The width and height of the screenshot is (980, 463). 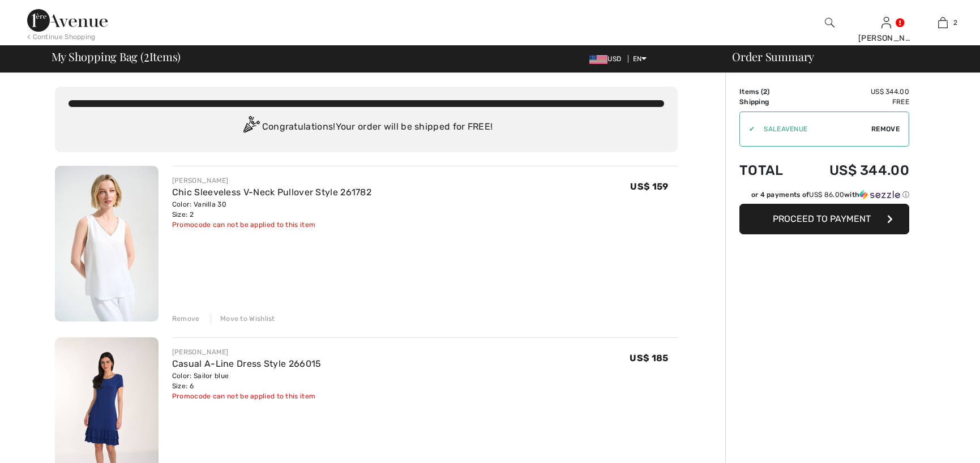 What do you see at coordinates (247, 381) in the screenshot?
I see `div: Color: Sailor blue Size: 6` at bounding box center [247, 381].